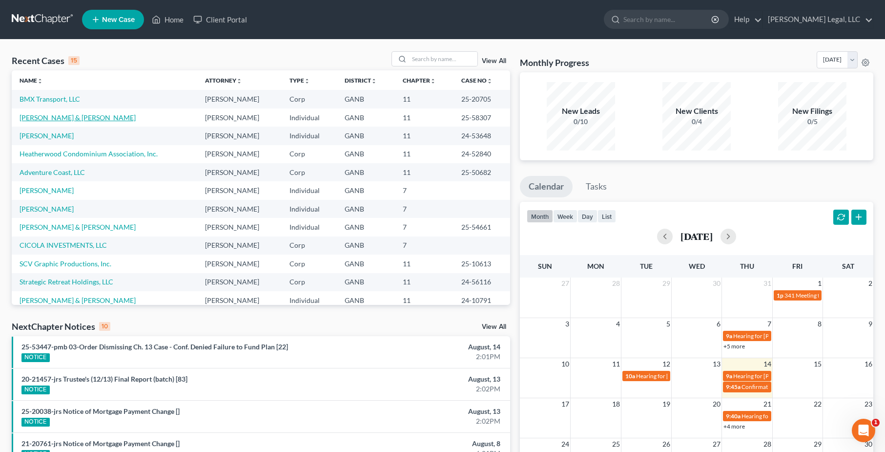  I want to click on button: list, so click(607, 216).